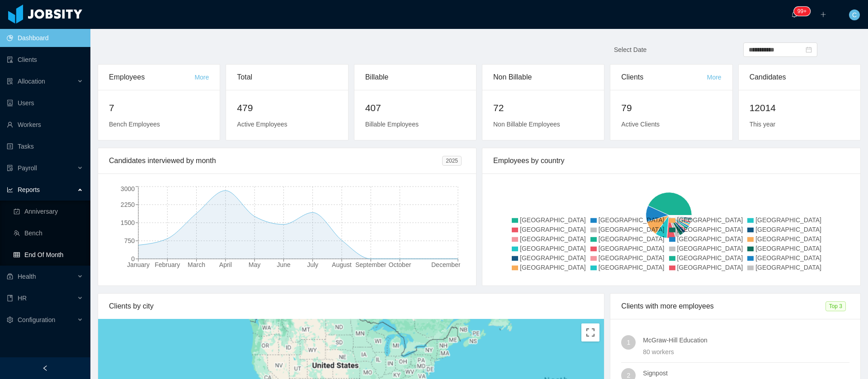  I want to click on h2: 79, so click(671, 108).